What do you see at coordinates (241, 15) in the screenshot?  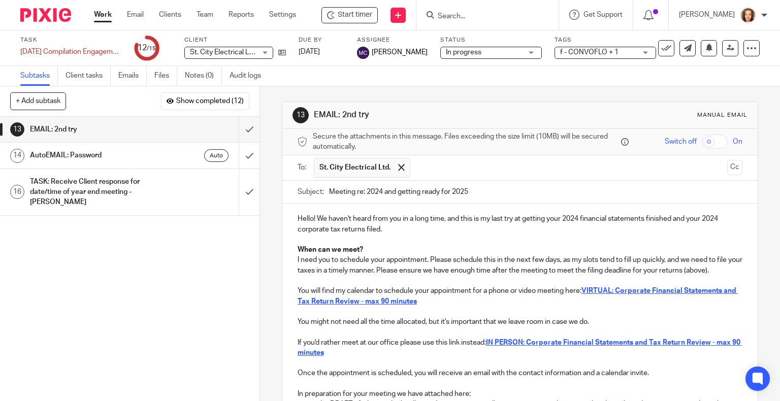 I see `a: Reports` at bounding box center [241, 15].